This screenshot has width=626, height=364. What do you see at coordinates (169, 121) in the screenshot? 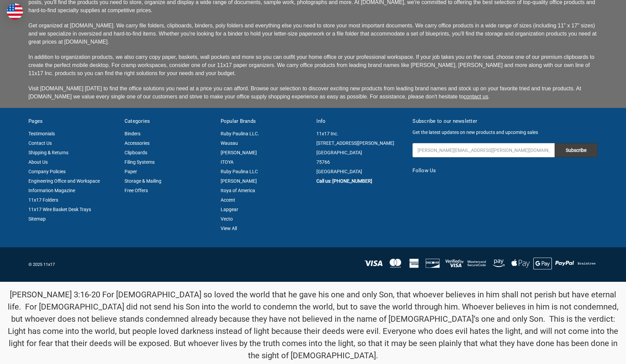
I see `h5: Categories` at bounding box center [169, 121].